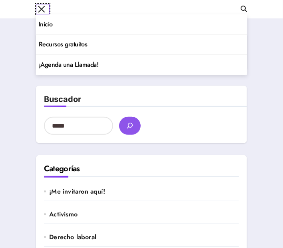  Describe the element at coordinates (144, 214) in the screenshot. I see `a: Activismo` at that location.